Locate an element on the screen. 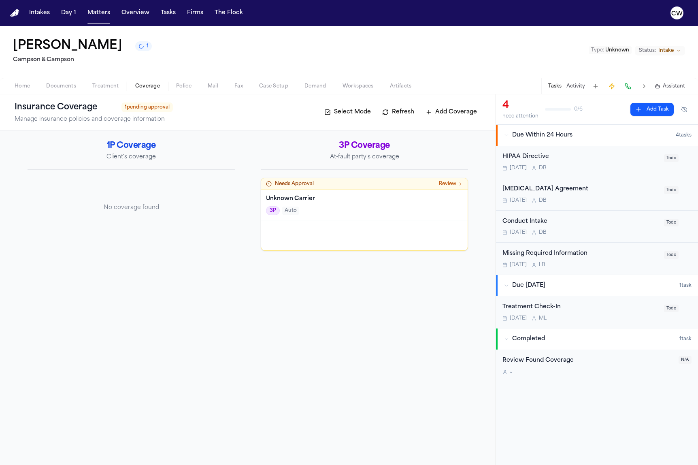  div: Review Found Coverage is located at coordinates (588, 361).